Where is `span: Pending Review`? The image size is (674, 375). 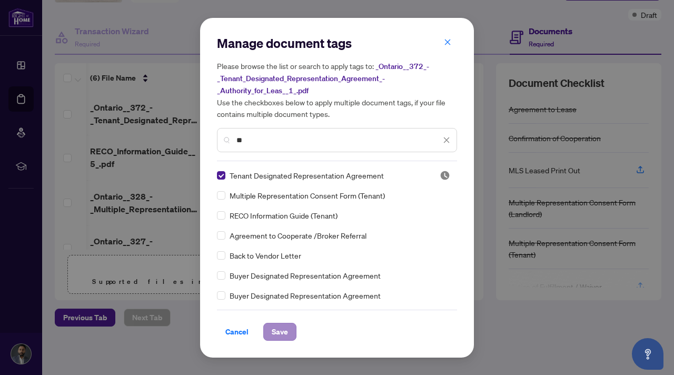
span: Pending Review is located at coordinates (445, 175).